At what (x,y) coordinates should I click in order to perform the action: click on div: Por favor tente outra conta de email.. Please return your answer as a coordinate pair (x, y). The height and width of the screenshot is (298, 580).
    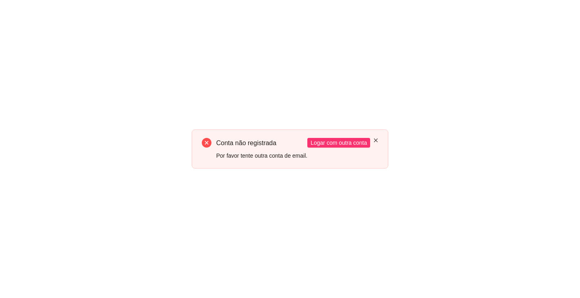
    Looking at the image, I should click on (262, 156).